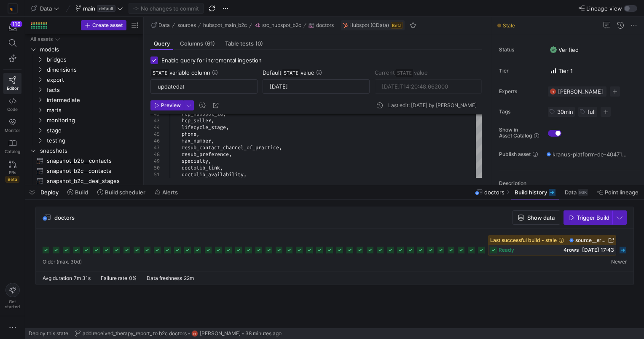 This screenshot has width=644, height=339. Describe the element at coordinates (99, 8) in the screenshot. I see `button: maindefault` at that location.